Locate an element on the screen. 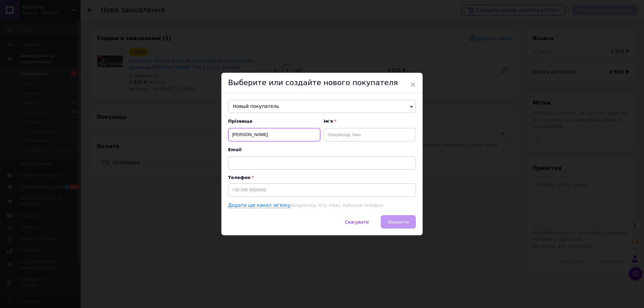 This screenshot has width=644, height=308. input: Наприклад: Іванов is located at coordinates (274, 135).